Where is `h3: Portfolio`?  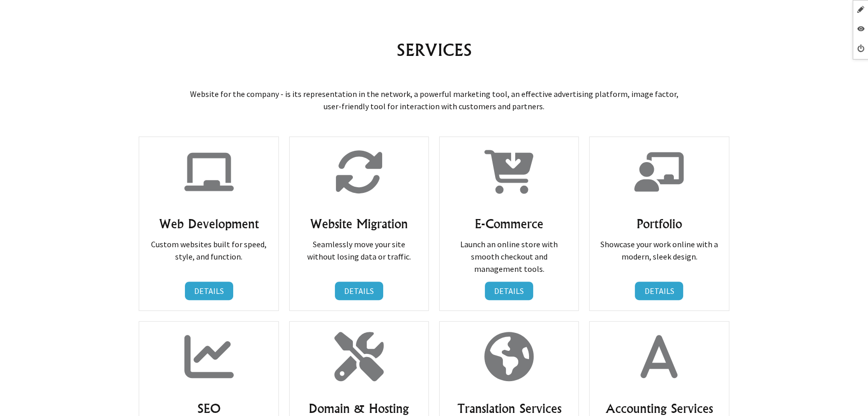
h3: Portfolio is located at coordinates (659, 224).